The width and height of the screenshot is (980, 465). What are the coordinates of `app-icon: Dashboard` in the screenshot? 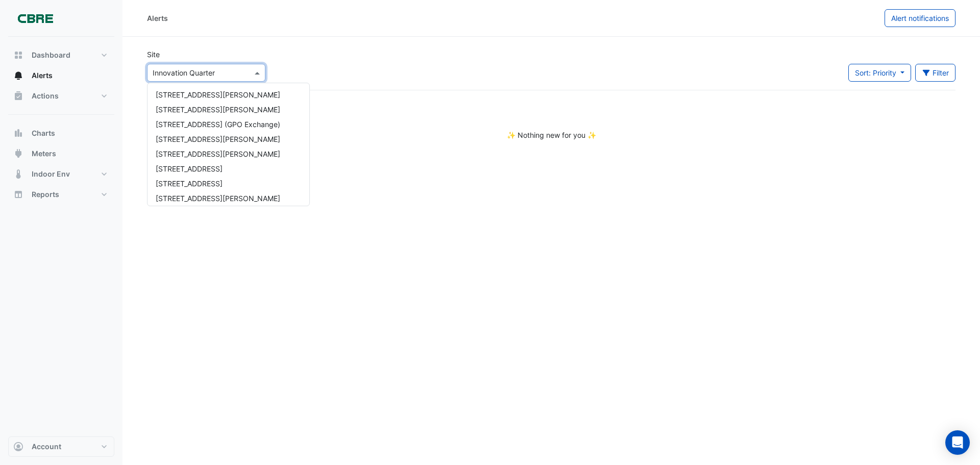 It's located at (19, 55).